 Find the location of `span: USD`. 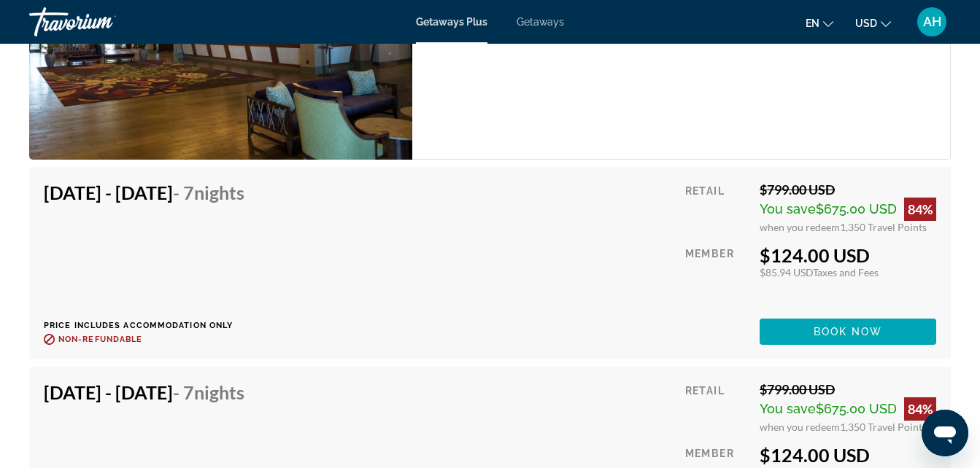

span: USD is located at coordinates (866, 24).